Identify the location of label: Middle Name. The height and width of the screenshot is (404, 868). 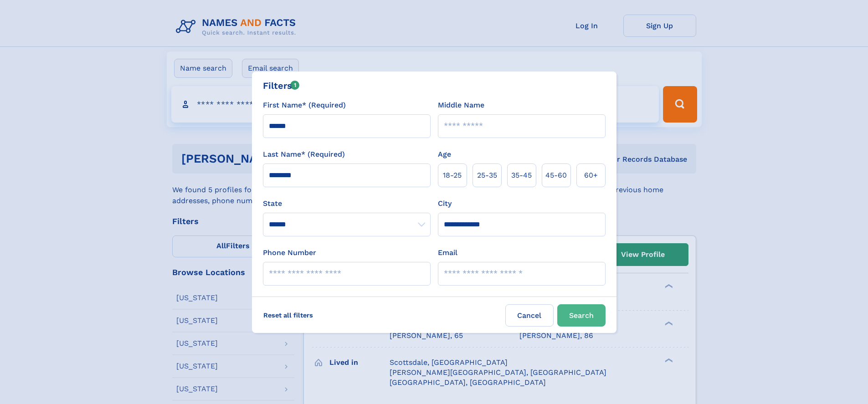
(461, 105).